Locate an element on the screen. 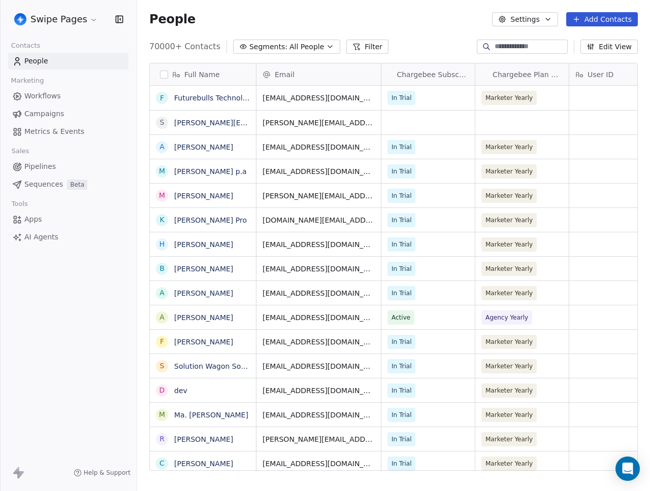 This screenshot has width=650, height=491. span: All People is located at coordinates (307, 47).